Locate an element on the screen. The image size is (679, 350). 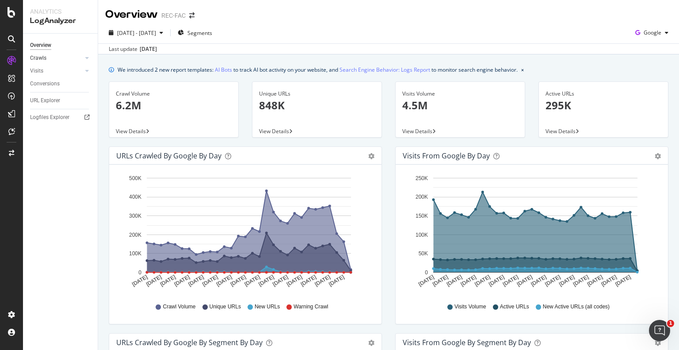
p: 6.2M is located at coordinates (174, 105).